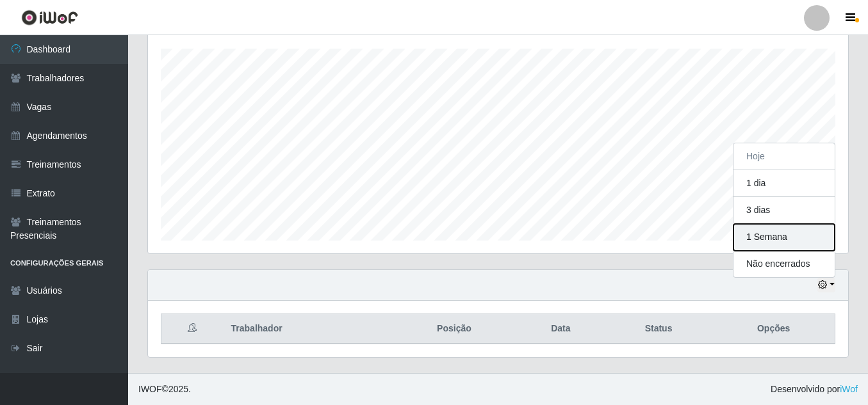  I want to click on a: iWof, so click(848, 389).